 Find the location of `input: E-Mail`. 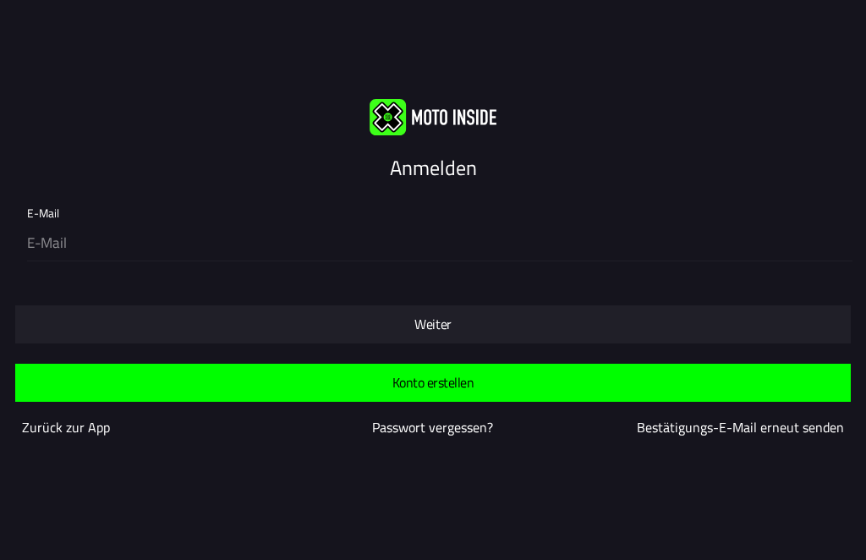

input: E-Mail is located at coordinates (436, 244).